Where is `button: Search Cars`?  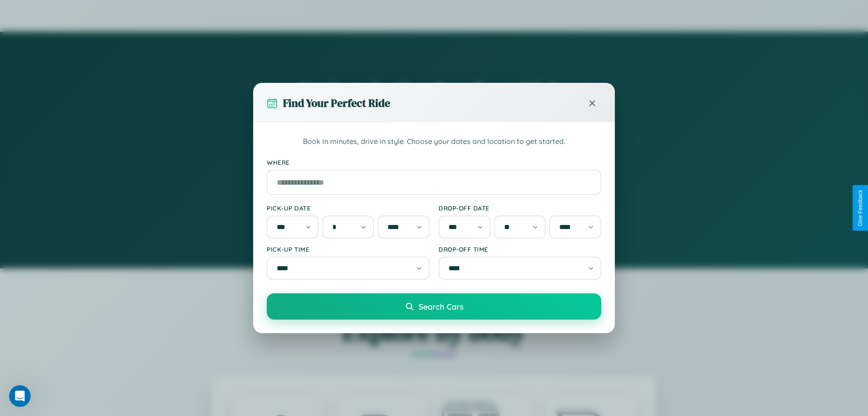 button: Search Cars is located at coordinates (434, 307).